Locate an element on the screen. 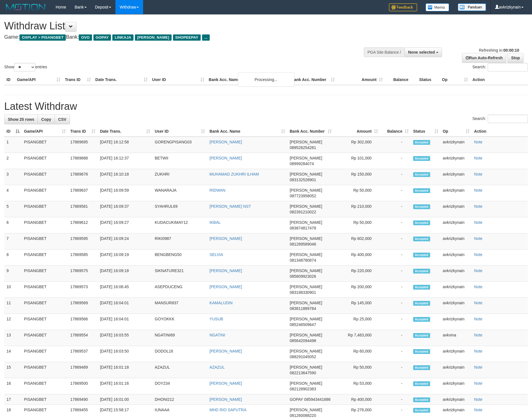 The image size is (532, 420). td: Rp 602,000 is located at coordinates (357, 241).